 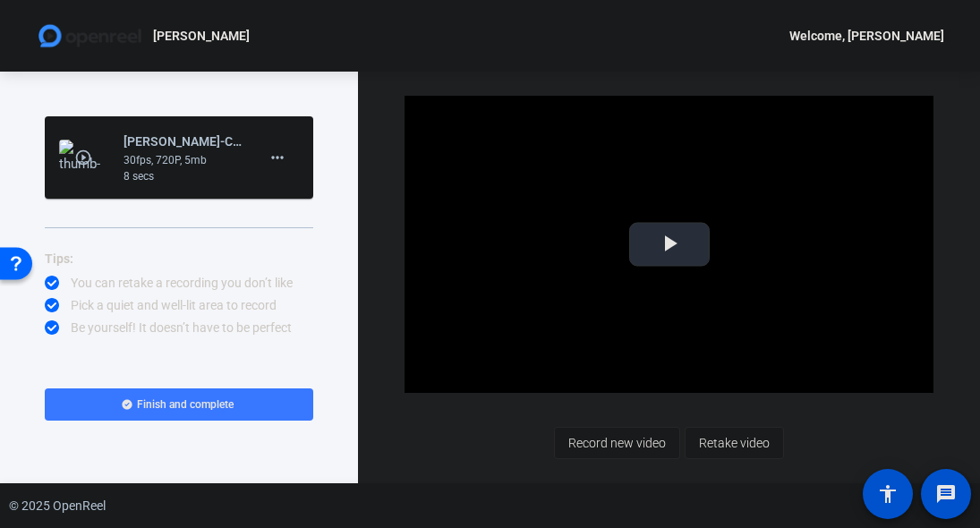 I want to click on button: Record new video, so click(x=617, y=443).